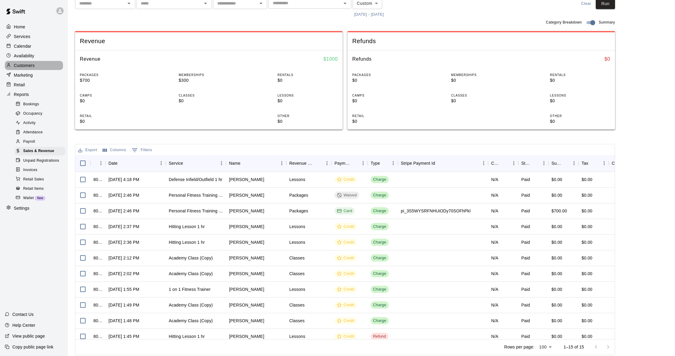  Describe the element at coordinates (41, 160) in the screenshot. I see `a: Unpaid Registrations` at that location.